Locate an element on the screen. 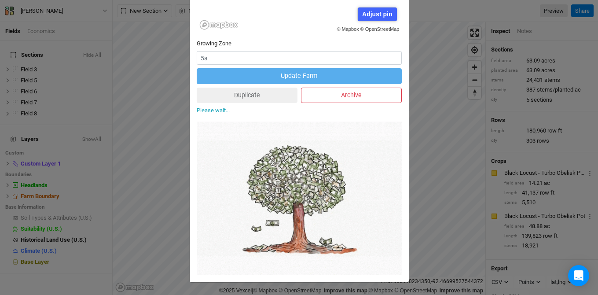 Image resolution: width=598 pixels, height=295 pixels. button: Update Farm is located at coordinates (299, 76).